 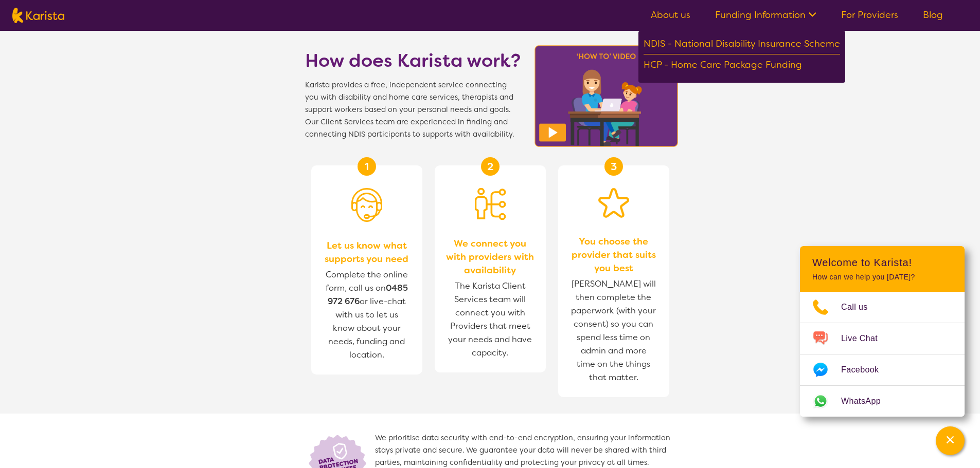 I want to click on img: Person being matched to services icon, so click(x=490, y=204).